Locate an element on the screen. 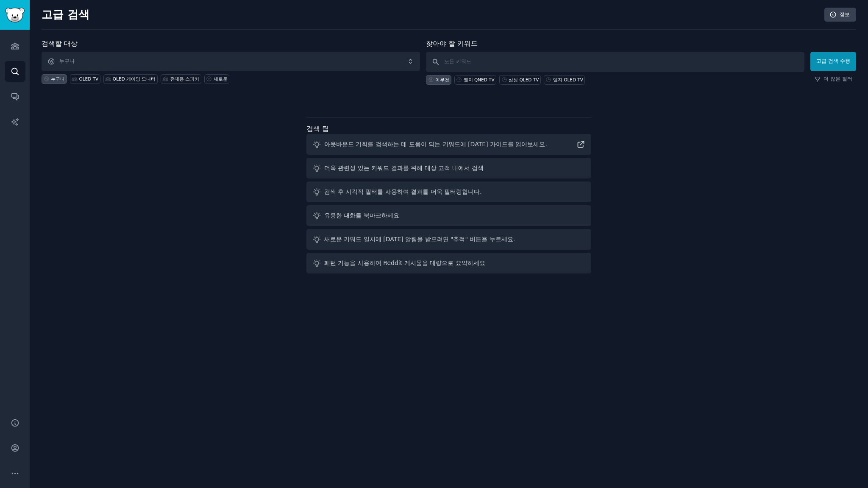  a: 새로운 is located at coordinates (217, 79).